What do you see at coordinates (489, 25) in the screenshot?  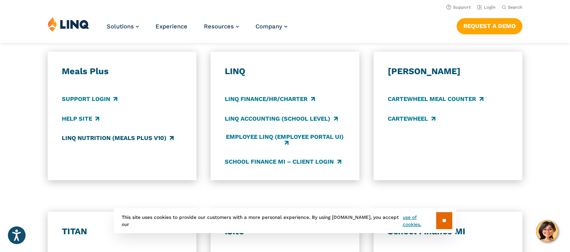 I see `nav: Button Navigation` at bounding box center [489, 25].